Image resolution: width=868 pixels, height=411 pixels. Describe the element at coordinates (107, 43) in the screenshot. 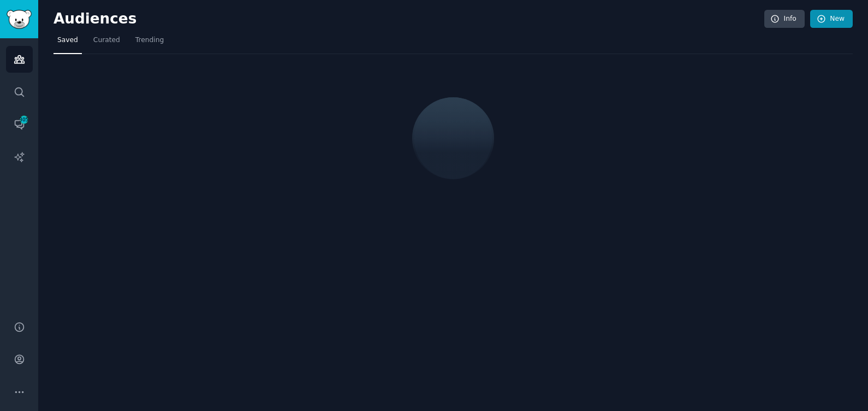

I see `a: Curated` at that location.